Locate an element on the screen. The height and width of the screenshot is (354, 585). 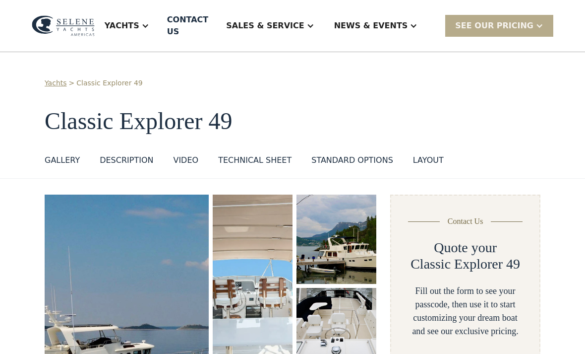
div: VIDEO is located at coordinates (186, 160).